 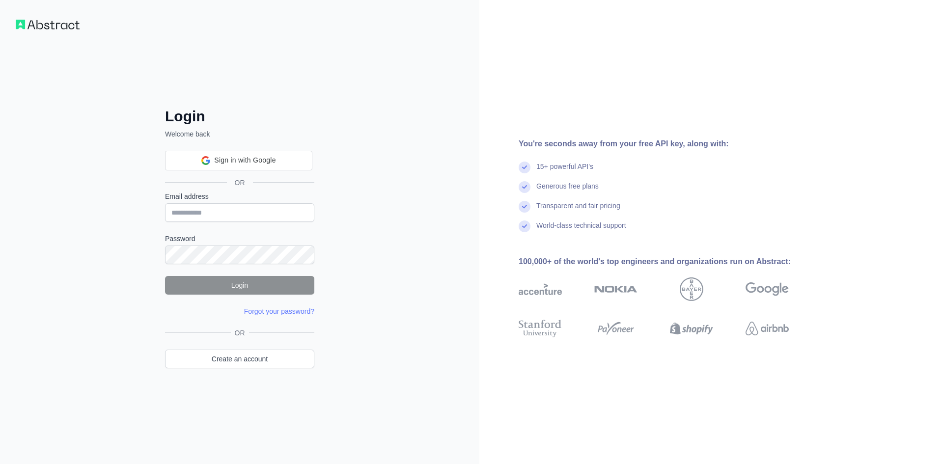 What do you see at coordinates (240, 196) in the screenshot?
I see `label: Email address` at bounding box center [240, 196].